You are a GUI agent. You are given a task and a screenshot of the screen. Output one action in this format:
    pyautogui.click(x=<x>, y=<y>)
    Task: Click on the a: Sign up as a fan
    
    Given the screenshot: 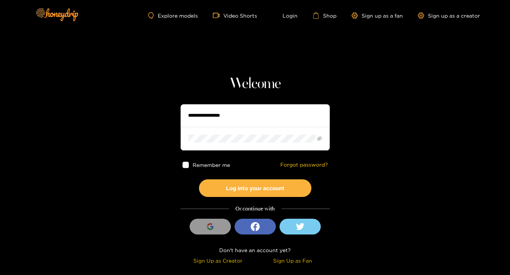 What is the action you would take?
    pyautogui.click(x=377, y=15)
    